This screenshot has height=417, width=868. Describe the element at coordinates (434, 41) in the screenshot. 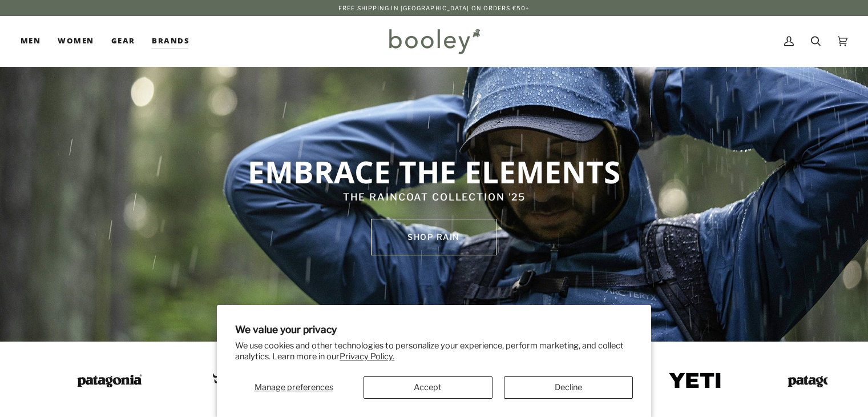

I see `img: Booley` at that location.